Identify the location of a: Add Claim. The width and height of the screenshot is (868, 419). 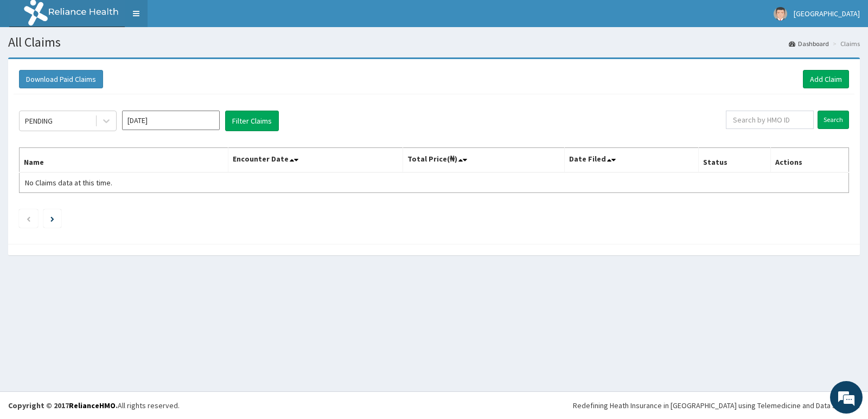
(825, 79).